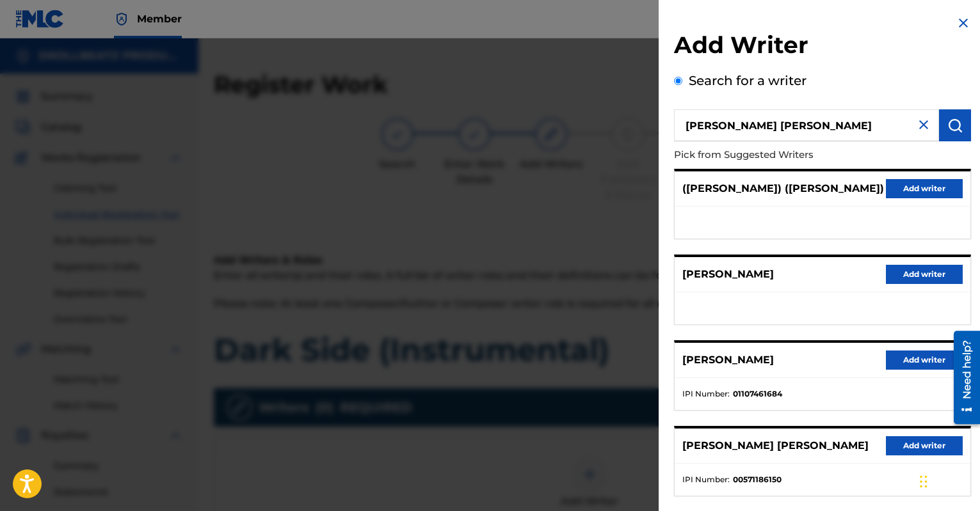 The height and width of the screenshot is (511, 980). What do you see at coordinates (786, 155) in the screenshot?
I see `p: Pick from Suggested Writers` at bounding box center [786, 155].